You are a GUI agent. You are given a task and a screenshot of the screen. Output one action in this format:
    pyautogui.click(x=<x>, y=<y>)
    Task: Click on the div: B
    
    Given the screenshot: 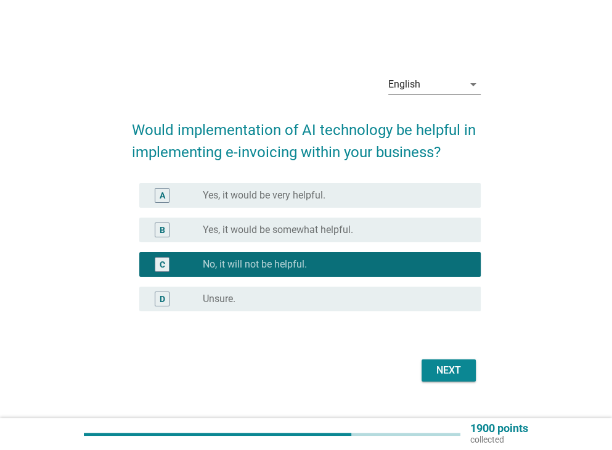 What is the action you would take?
    pyautogui.click(x=162, y=230)
    